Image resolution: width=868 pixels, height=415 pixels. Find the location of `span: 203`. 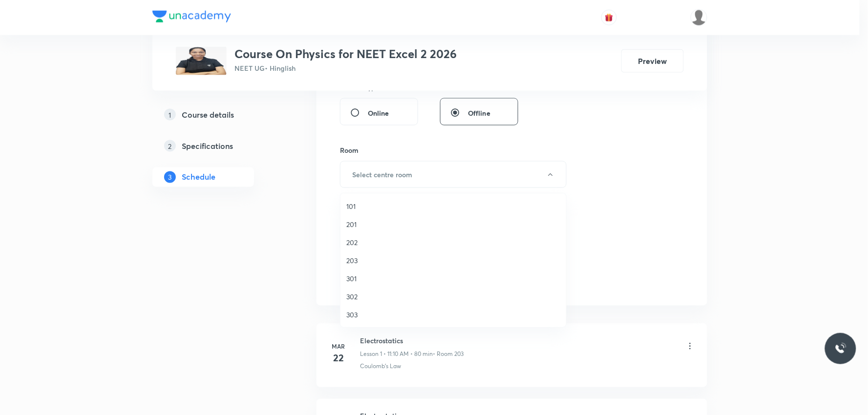

span: 203 is located at coordinates (454, 260).